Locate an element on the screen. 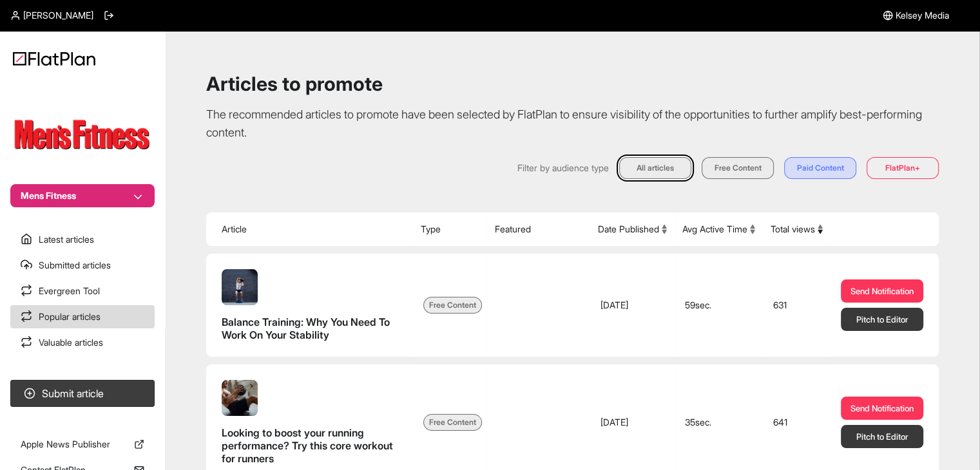  button: Mens Fitness is located at coordinates (83, 196).